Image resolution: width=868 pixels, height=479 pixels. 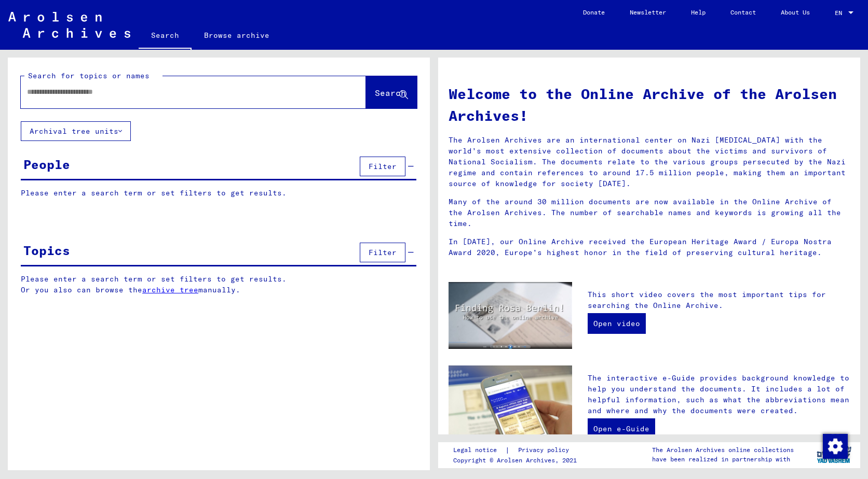 I want to click on p: The Arolsen Archives online collections, so click(x=723, y=450).